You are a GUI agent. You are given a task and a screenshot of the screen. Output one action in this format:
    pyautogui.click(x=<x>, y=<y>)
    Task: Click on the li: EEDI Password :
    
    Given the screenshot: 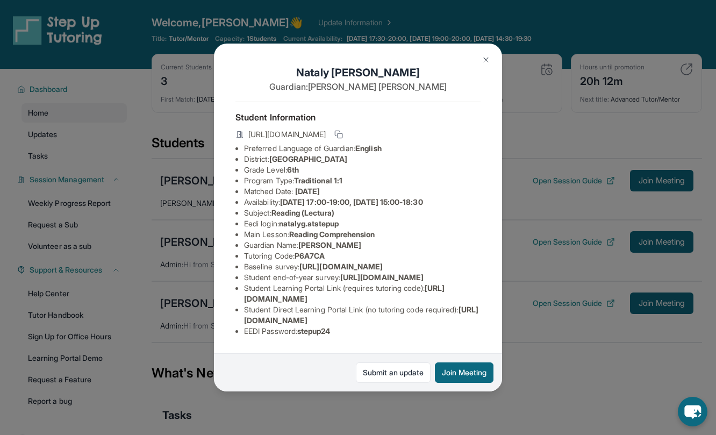 What is the action you would take?
    pyautogui.click(x=362, y=331)
    